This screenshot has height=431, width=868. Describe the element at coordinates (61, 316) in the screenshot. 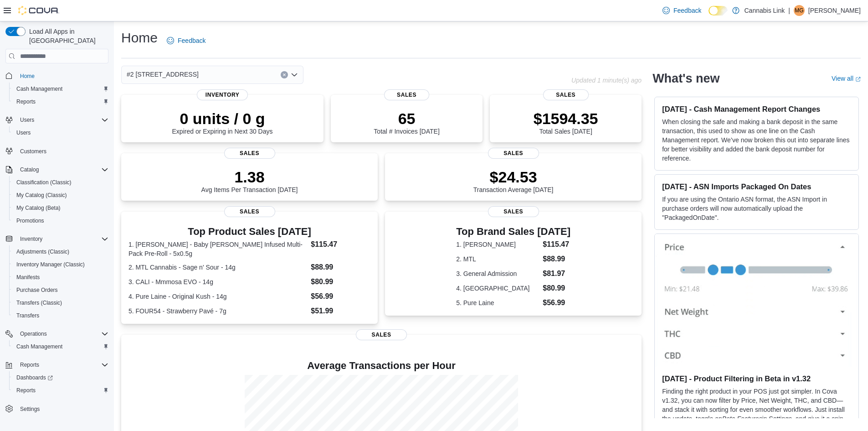

I see `span: Transfers` at that location.